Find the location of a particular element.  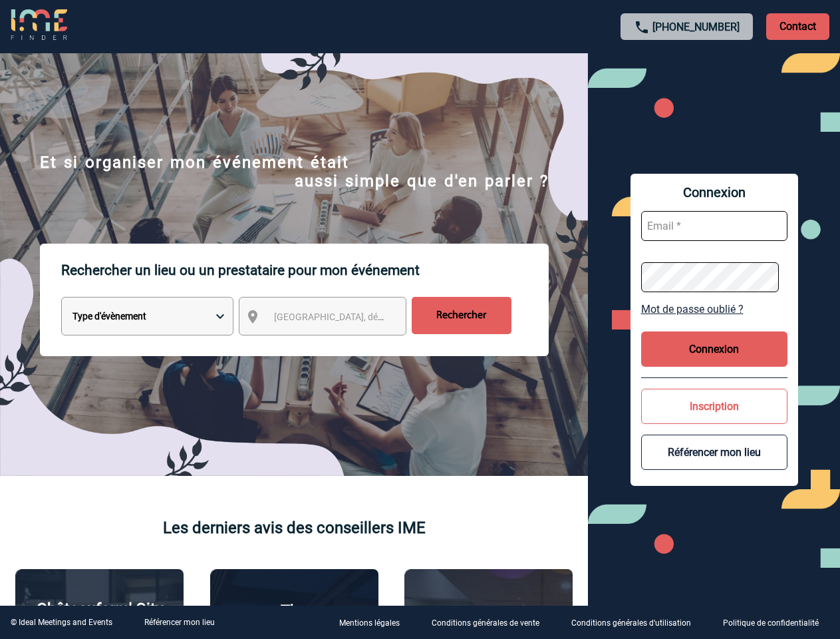

p: Rechercher un lieu ou un prestataire pour mon événement is located at coordinates (305, 270).